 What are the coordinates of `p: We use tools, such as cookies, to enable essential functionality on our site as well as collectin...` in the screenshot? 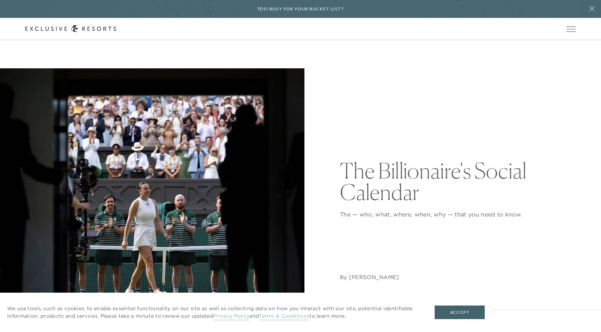 It's located at (213, 312).